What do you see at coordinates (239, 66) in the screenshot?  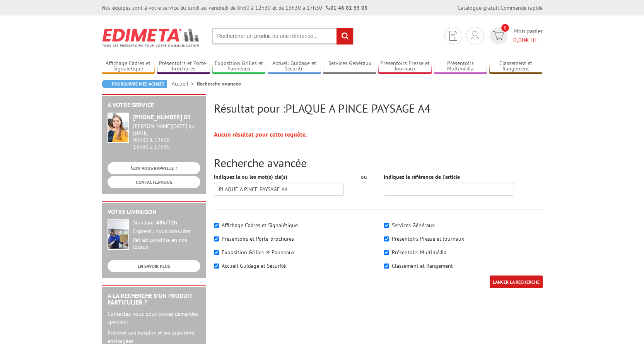 I see `a: Exposition Grilles et Panneaux` at bounding box center [239, 66].